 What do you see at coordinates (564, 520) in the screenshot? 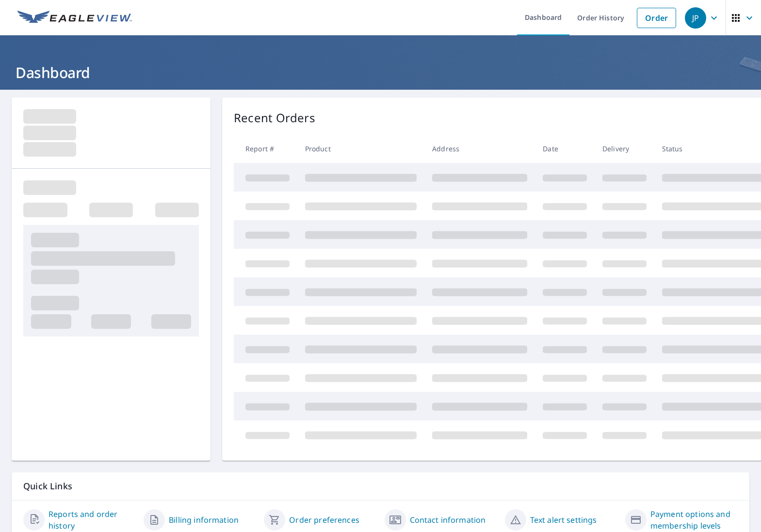
I see `a: Text alert settings` at bounding box center [564, 520].